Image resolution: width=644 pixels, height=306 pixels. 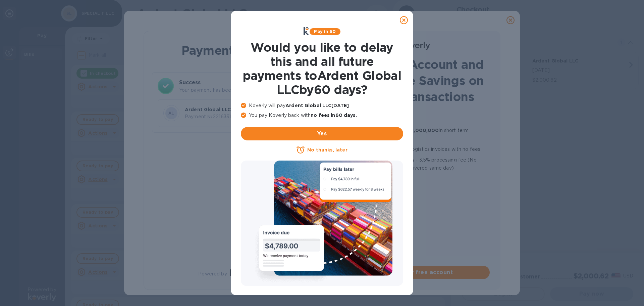 I want to click on p: You pay Koverly back with, so click(x=322, y=115).